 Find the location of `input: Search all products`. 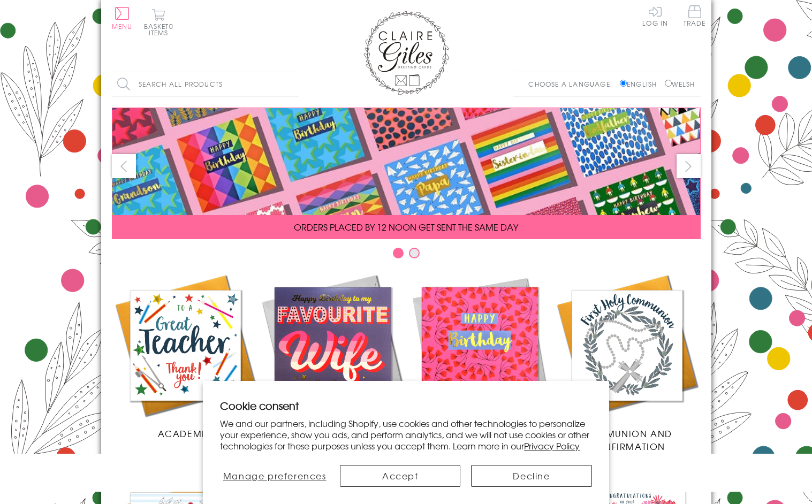

input: Search all products is located at coordinates (205, 84).